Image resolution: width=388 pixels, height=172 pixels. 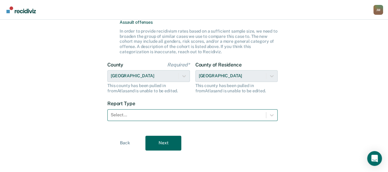 I want to click on div: Open Intercom Messenger, so click(x=375, y=158).